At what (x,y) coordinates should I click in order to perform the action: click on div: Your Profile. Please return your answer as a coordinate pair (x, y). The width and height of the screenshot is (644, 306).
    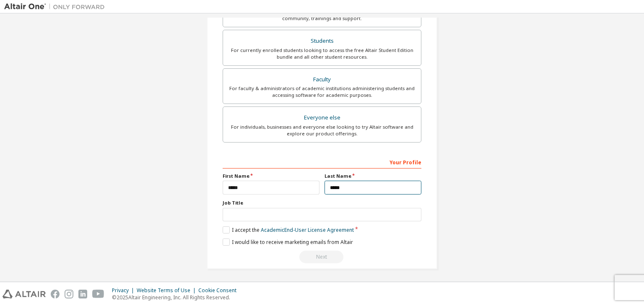
    Looking at the image, I should click on (322, 161).